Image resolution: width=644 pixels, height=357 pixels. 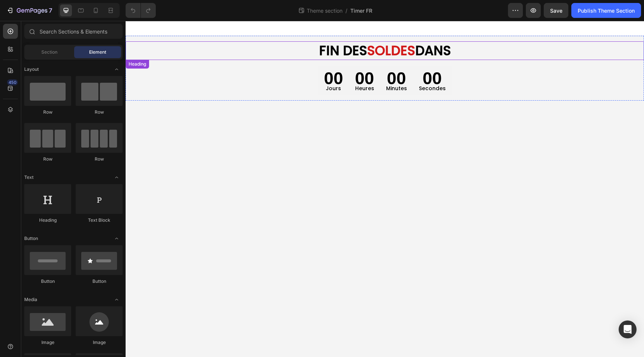 What do you see at coordinates (307, 68) in the screenshot?
I see `p: Secondes` at bounding box center [307, 68].